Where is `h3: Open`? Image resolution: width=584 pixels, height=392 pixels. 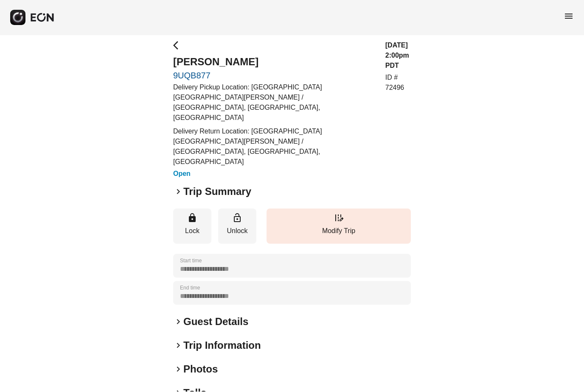
h3: Open is located at coordinates (274, 174).